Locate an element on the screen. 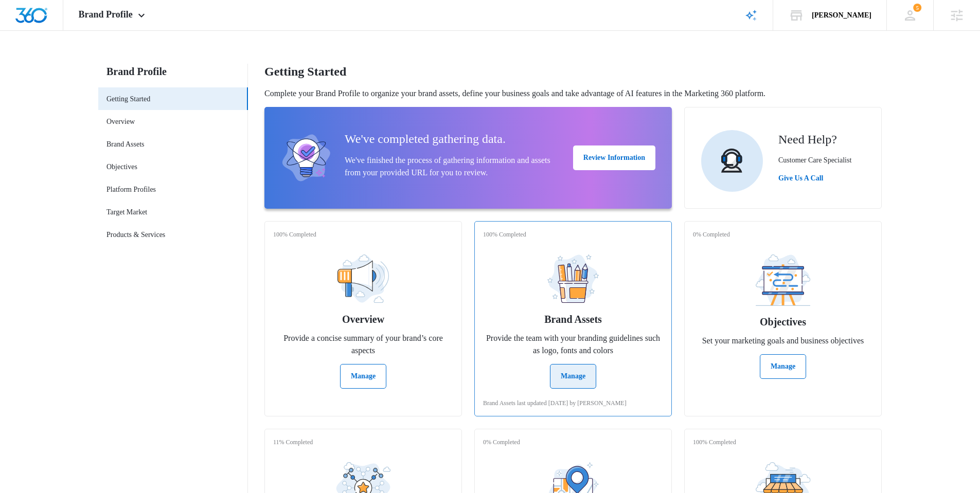 This screenshot has width=980, height=493. p: 11% Completed is located at coordinates (293, 442).